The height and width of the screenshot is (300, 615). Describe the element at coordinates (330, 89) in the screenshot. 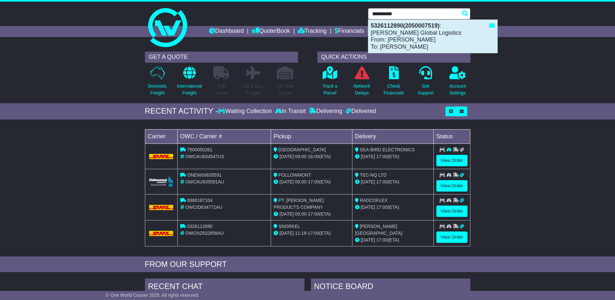

I see `p: Track a Parcel` at that location.